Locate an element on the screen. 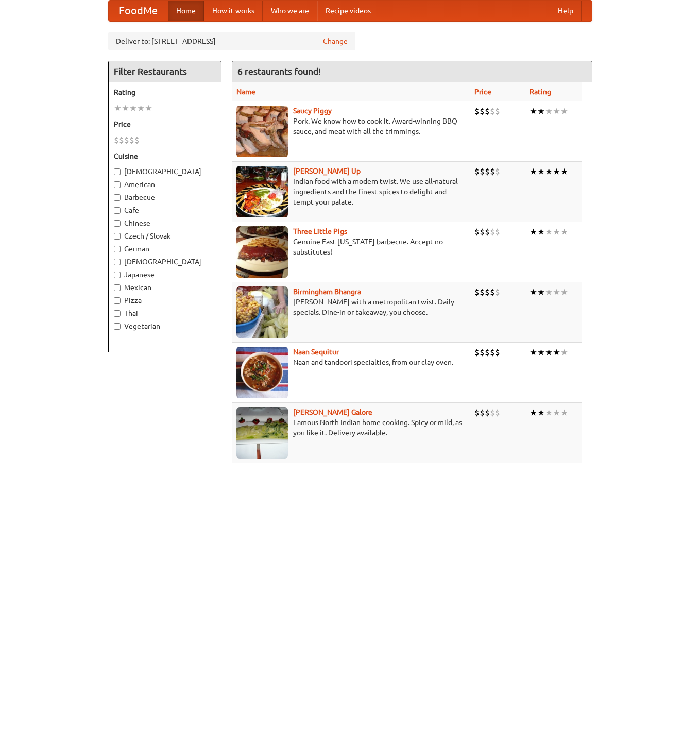 The height and width of the screenshot is (729, 700). p: Indian food with a modern twist. We use all-natural ingredients and the finest spices to delight ... is located at coordinates (351, 191).